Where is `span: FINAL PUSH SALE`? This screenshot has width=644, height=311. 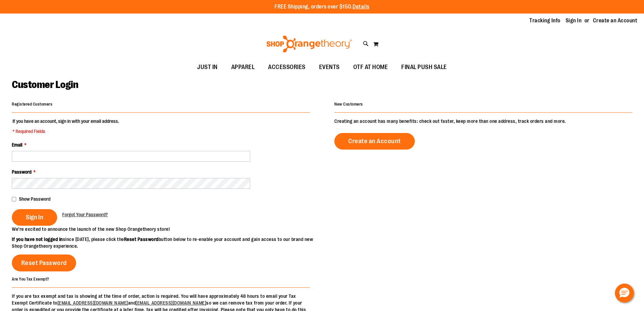 span: FINAL PUSH SALE is located at coordinates (424, 67).